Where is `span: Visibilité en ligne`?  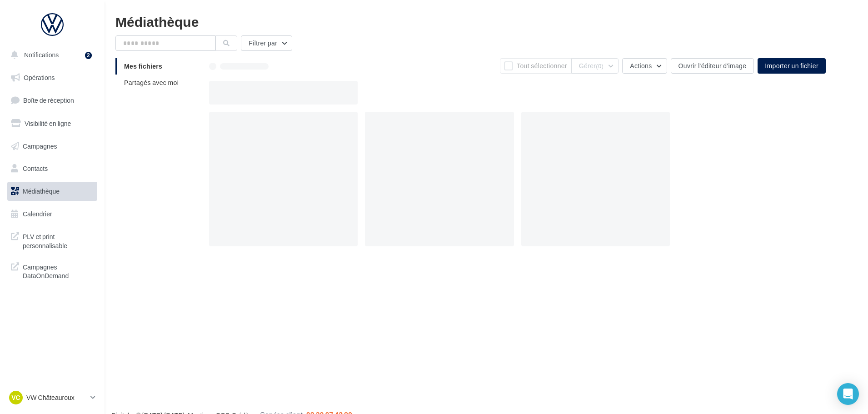
span: Visibilité en ligne is located at coordinates (48, 123).